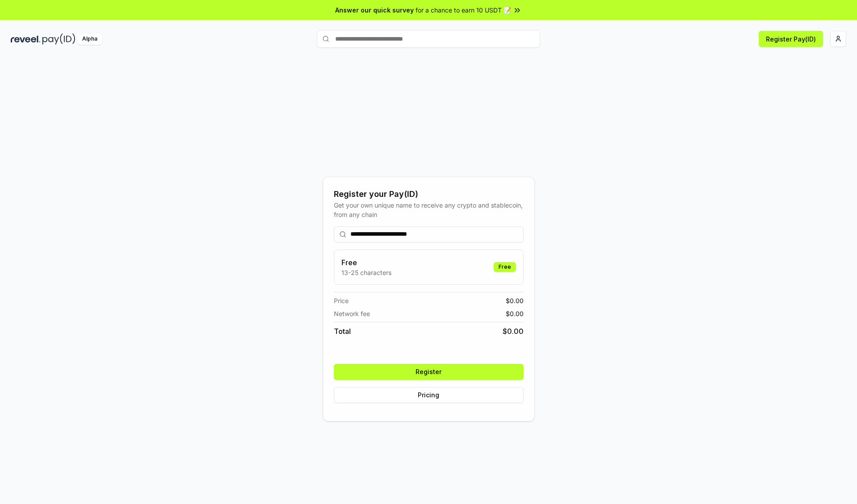 This screenshot has height=504, width=857. What do you see at coordinates (341, 300) in the screenshot?
I see `span: Price` at bounding box center [341, 300].